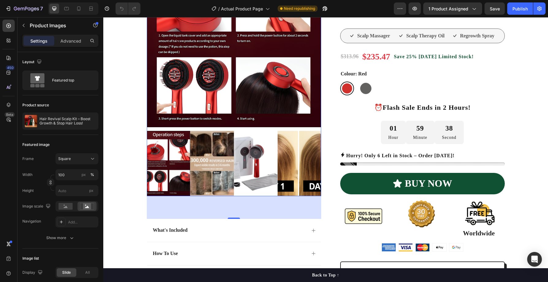 Image resolution: width=548 pixels, height=282 pixels. Describe the element at coordinates (67, 213) in the screenshot. I see `p: What's Included` at that location.